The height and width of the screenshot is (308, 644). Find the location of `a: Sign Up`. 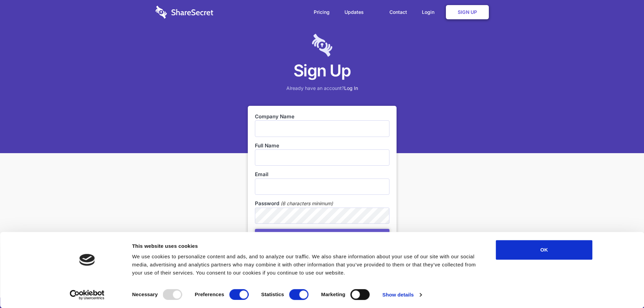

a: Sign Up is located at coordinates (467, 12).